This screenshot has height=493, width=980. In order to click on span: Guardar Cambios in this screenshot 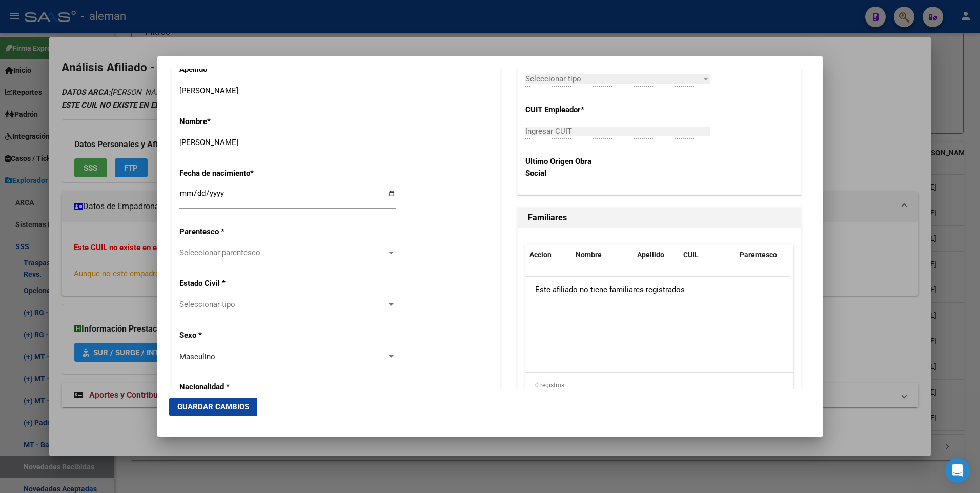, I will do `click(214, 407)`.